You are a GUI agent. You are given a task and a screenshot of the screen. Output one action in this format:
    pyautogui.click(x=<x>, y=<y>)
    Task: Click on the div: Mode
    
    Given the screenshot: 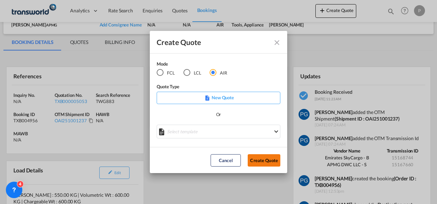 What is the action you would take?
    pyautogui.click(x=196, y=65)
    